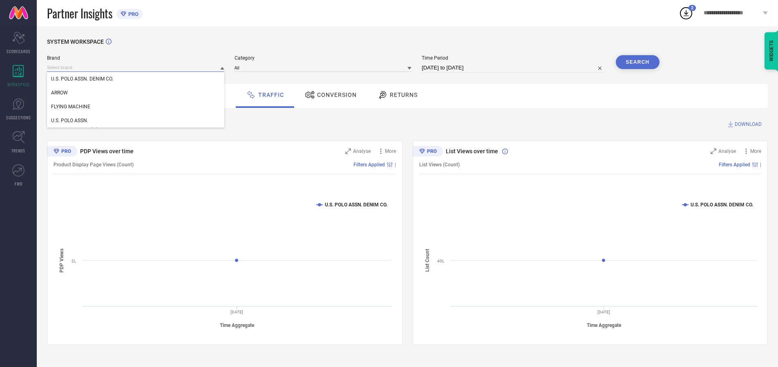  I want to click on div: ARROW, so click(136, 93).